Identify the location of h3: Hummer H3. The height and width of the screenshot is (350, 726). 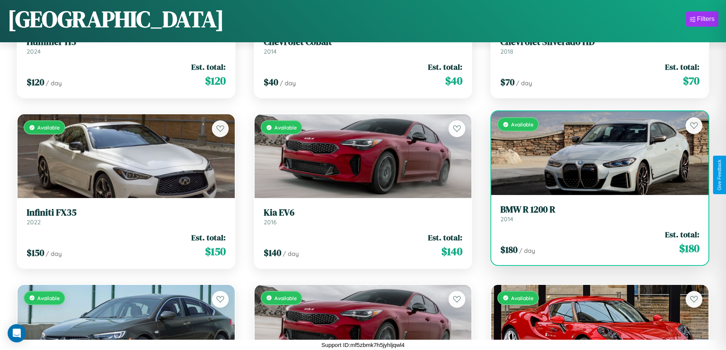
(126, 42).